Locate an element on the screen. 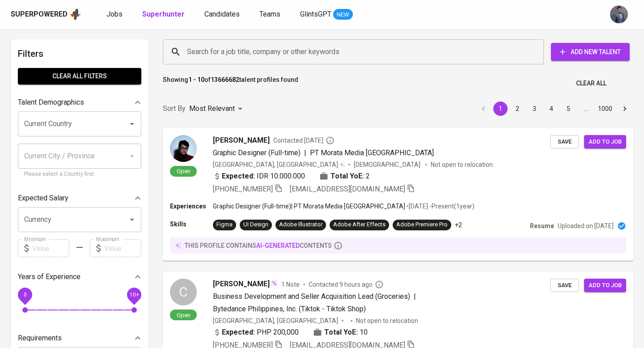 This screenshot has width=644, height=348. span: Add New Talent is located at coordinates (590, 52).